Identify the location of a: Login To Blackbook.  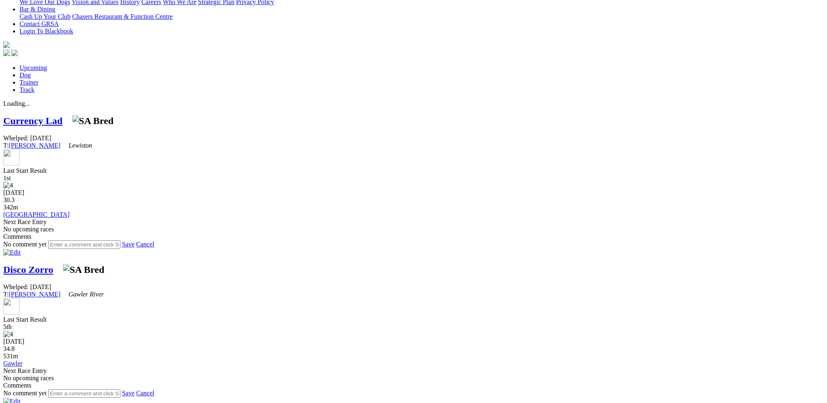
(46, 31).